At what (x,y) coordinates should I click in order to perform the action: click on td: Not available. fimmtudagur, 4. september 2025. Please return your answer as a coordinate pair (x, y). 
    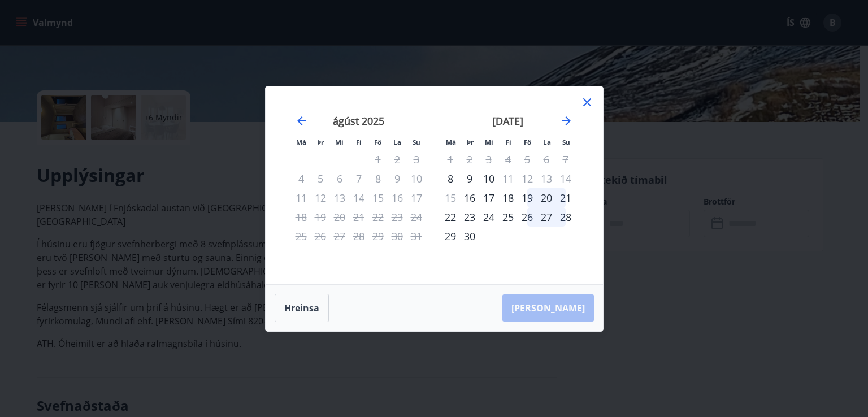
    Looking at the image, I should click on (508, 159).